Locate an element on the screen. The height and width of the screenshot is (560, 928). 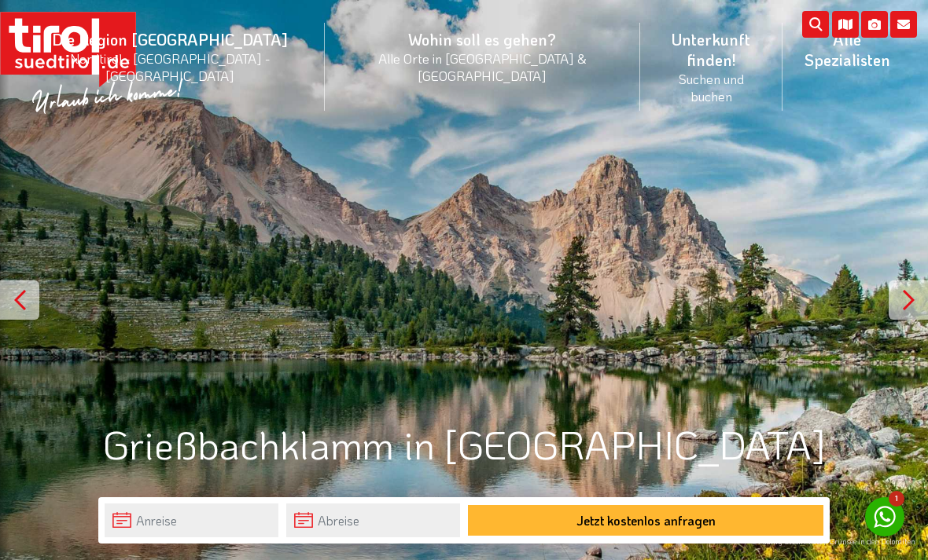
i: Karte öffnen is located at coordinates (845, 24).